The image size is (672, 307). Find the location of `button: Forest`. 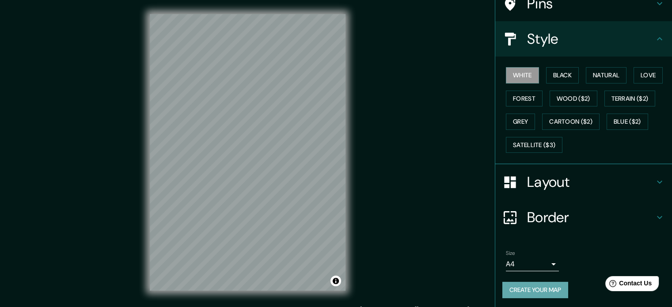

button: Forest is located at coordinates (524, 99).